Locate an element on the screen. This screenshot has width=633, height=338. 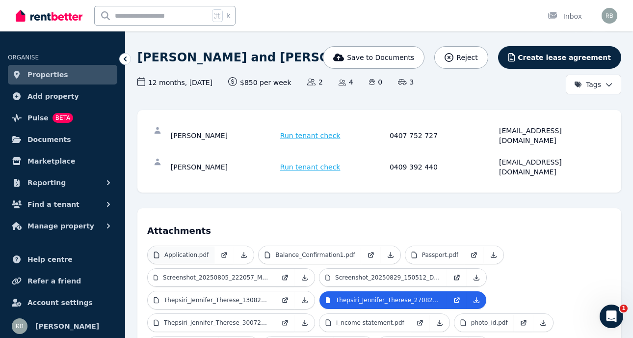
span: Refer a friend is located at coordinates (54, 281).